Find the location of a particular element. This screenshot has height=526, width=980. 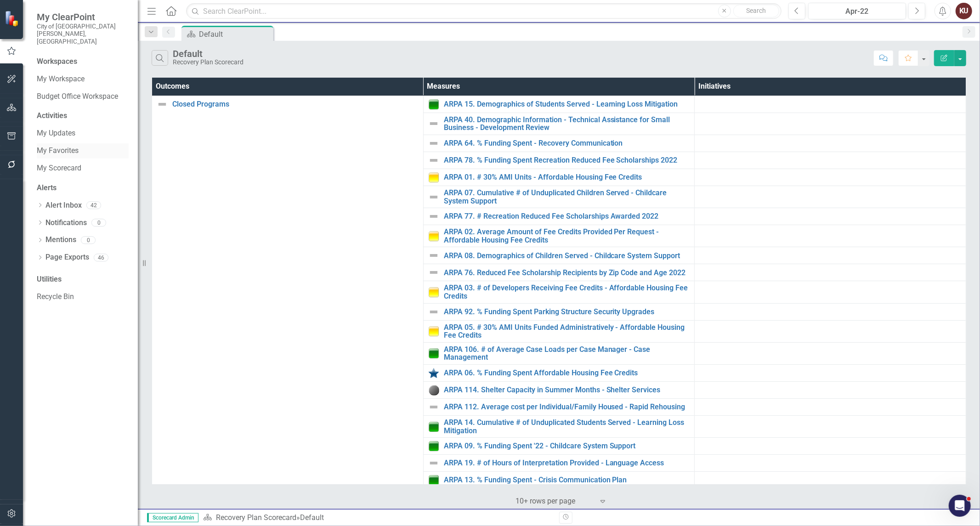

div: Apr-22 is located at coordinates (856, 12).